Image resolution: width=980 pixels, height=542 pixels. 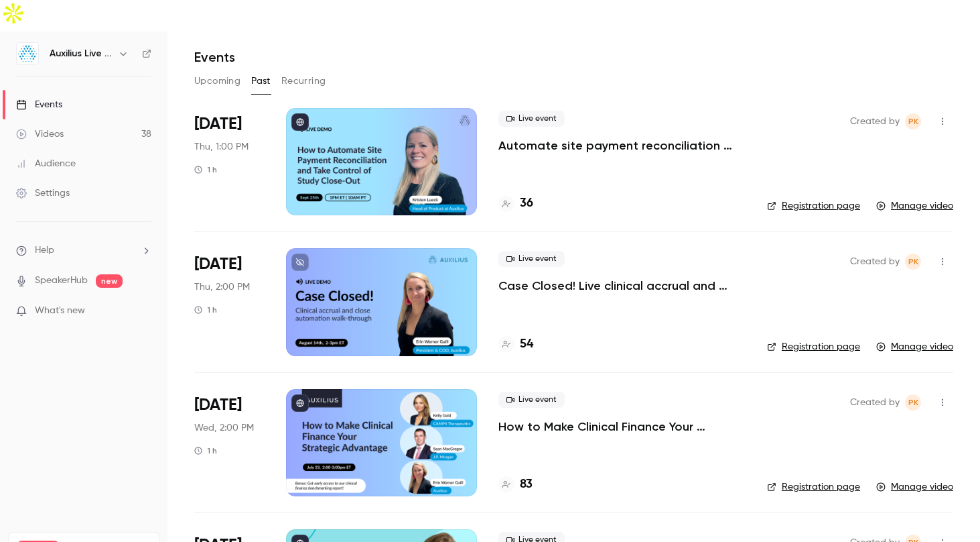 What do you see at coordinates (526, 203) in the screenshot?
I see `h4: 36` at bounding box center [526, 203].